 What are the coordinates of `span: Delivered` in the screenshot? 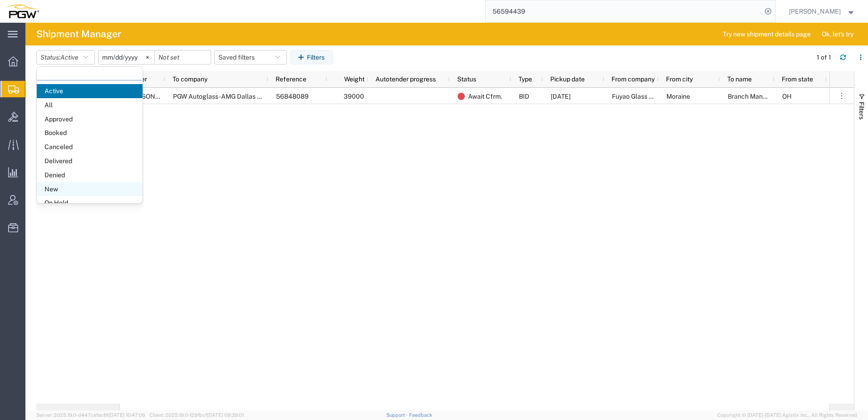 It's located at (89, 161).